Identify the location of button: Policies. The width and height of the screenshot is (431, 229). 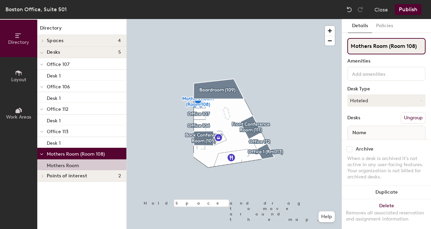
(385, 26).